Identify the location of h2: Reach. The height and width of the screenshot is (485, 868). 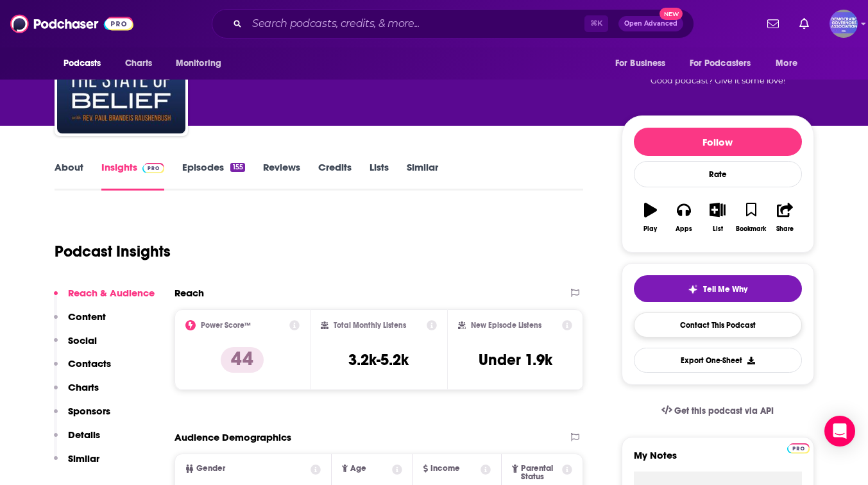
(189, 292).